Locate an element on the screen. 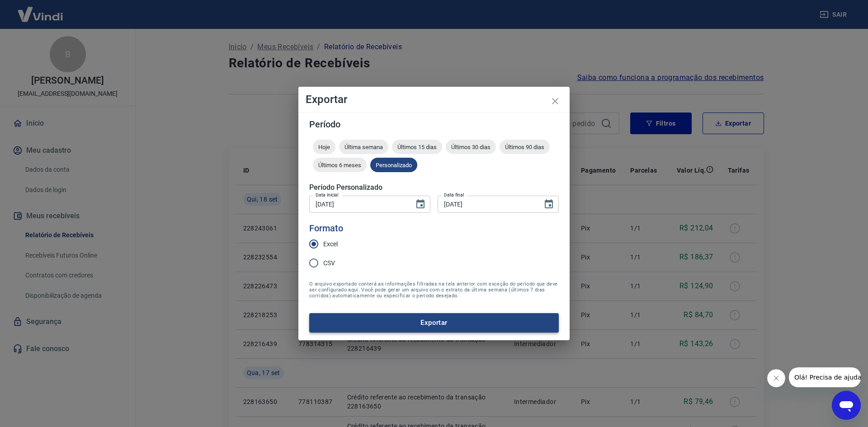 The width and height of the screenshot is (868, 427). div: Últimos 30 dias is located at coordinates (471, 146).